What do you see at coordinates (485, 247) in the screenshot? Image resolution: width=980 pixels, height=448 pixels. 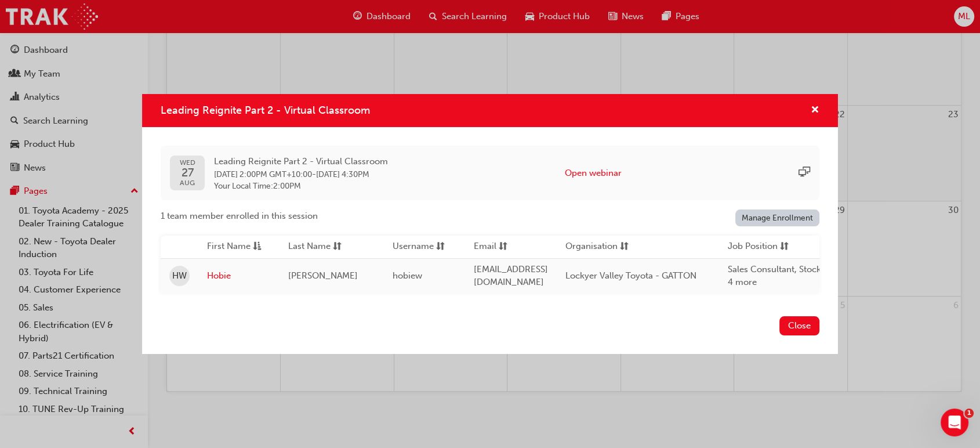 I see `span: Email` at bounding box center [485, 247].